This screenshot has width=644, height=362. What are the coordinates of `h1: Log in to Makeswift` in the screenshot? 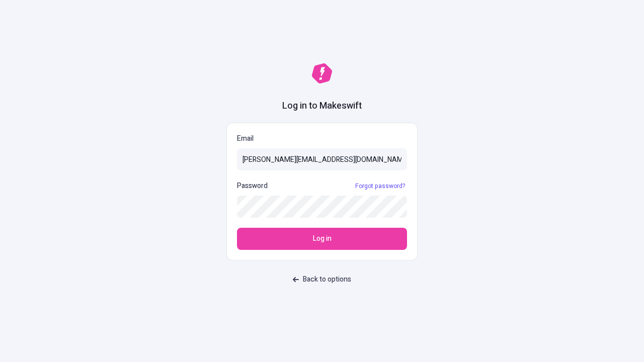 It's located at (322, 106).